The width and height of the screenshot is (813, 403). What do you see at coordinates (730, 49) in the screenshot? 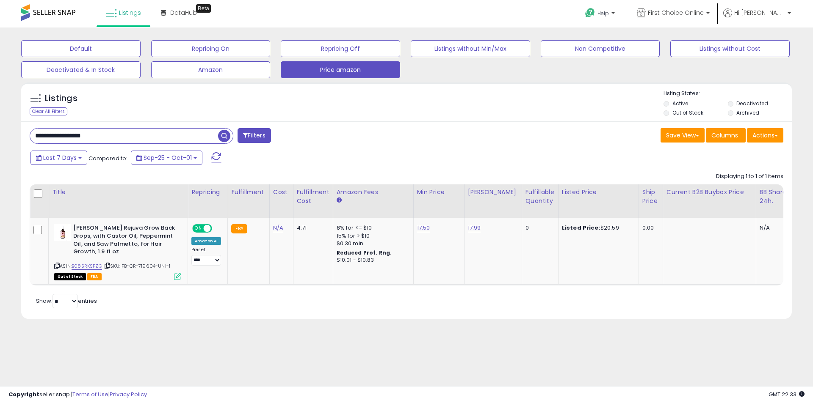
I see `button: Listings without Cost` at bounding box center [730, 49].